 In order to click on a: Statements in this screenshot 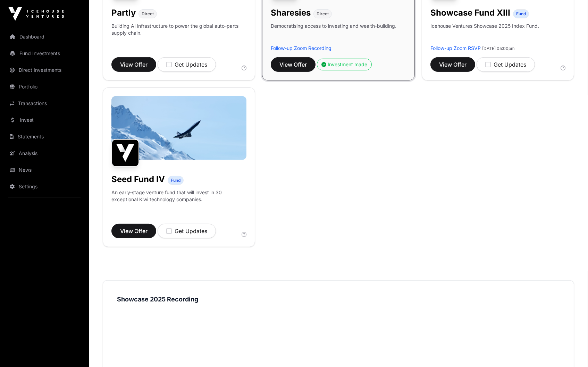, I will do `click(45, 136)`.